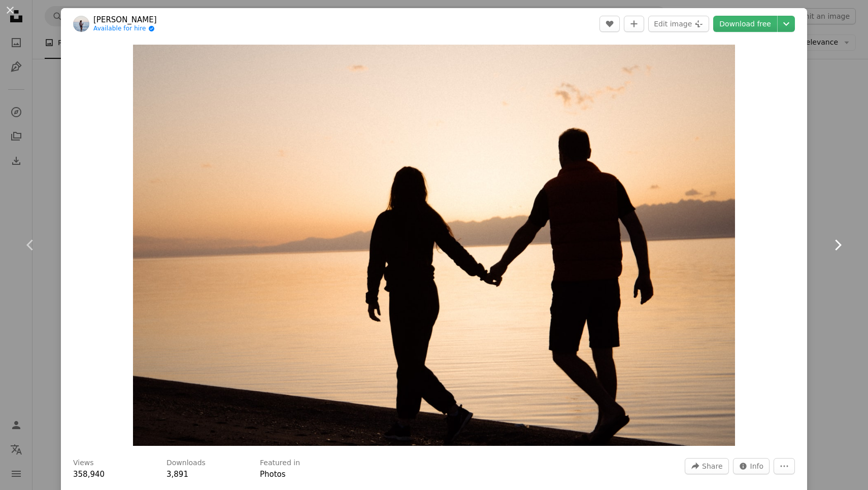  I want to click on button: Add to Collection, so click(634, 24).